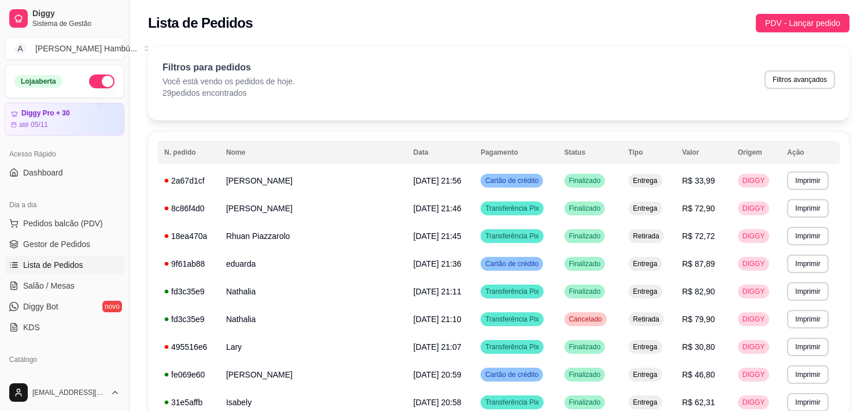 This screenshot has width=868, height=411. What do you see at coordinates (39, 378) in the screenshot?
I see `span: Produtos` at bounding box center [39, 378].